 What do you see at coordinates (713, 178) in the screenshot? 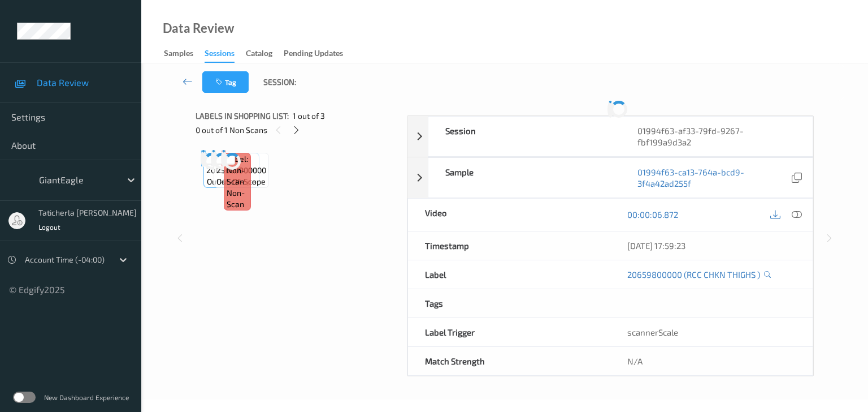
I see `a: 01994f63-ca13-764a-bcd9-3f4a42ad255f` at bounding box center [713, 178].